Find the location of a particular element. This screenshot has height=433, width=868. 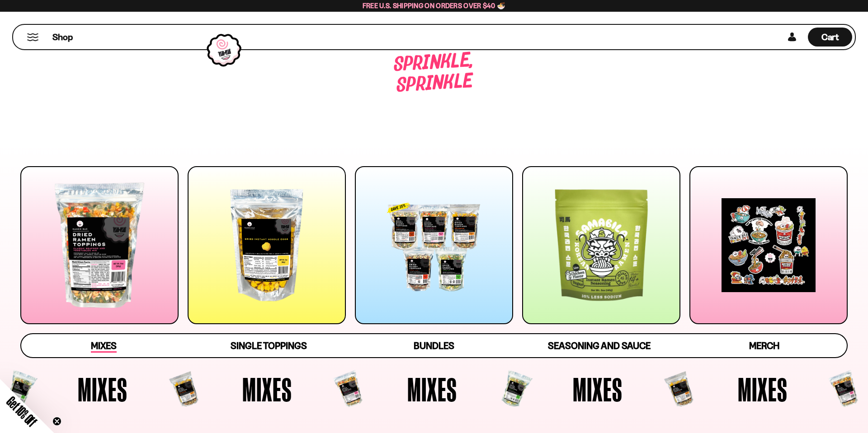

button: Mobile Menu Trigger is located at coordinates (33, 37).